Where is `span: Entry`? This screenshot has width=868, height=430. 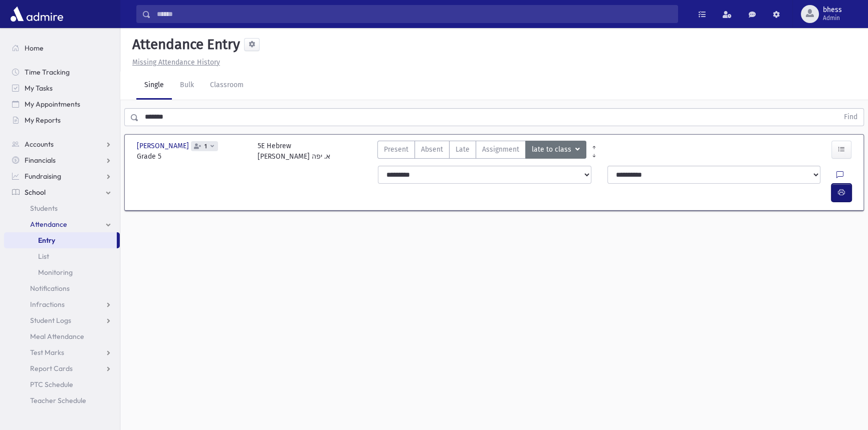 span: Entry is located at coordinates (46, 241).